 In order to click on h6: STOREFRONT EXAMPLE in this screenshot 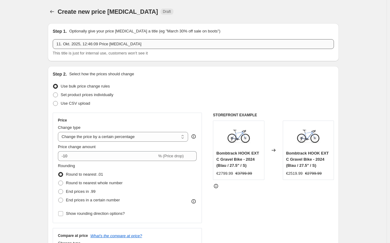, I will do `click(274, 115)`.